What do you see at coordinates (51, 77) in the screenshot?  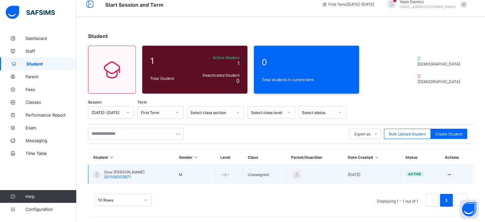 I see `span: Parent` at bounding box center [51, 77].